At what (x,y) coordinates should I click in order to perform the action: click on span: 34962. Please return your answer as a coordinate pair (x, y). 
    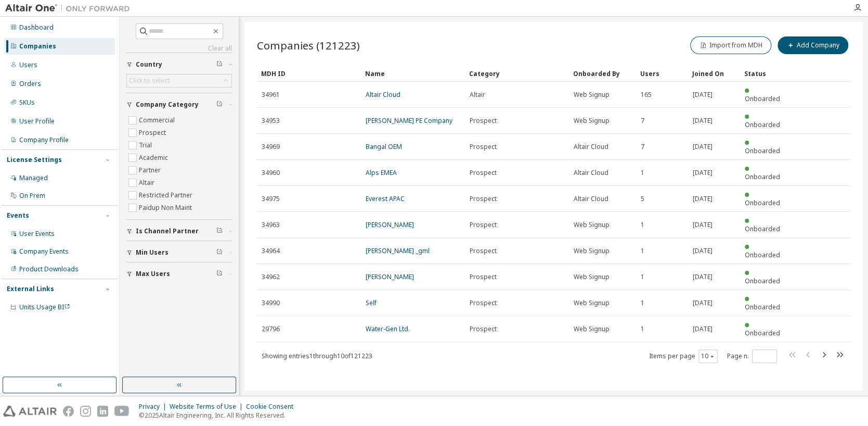
    Looking at the image, I should click on (271, 277).